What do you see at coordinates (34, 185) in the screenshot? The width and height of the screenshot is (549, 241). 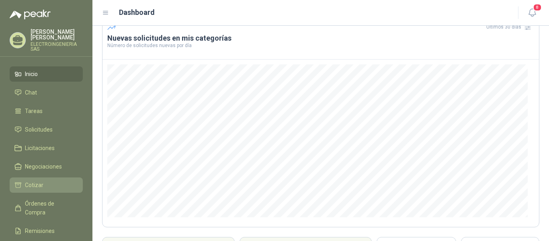 I see `span: Cotizar` at bounding box center [34, 185].